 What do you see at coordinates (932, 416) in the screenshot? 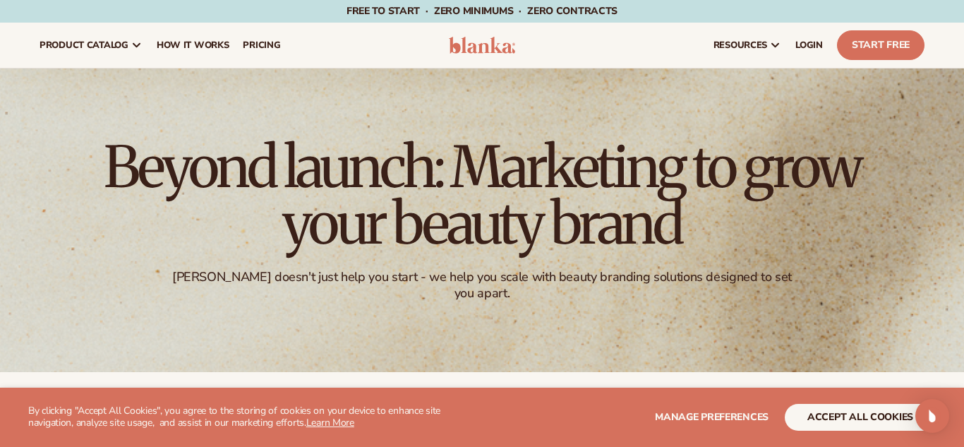
I see `div: Open Intercom Messenger` at bounding box center [932, 416].